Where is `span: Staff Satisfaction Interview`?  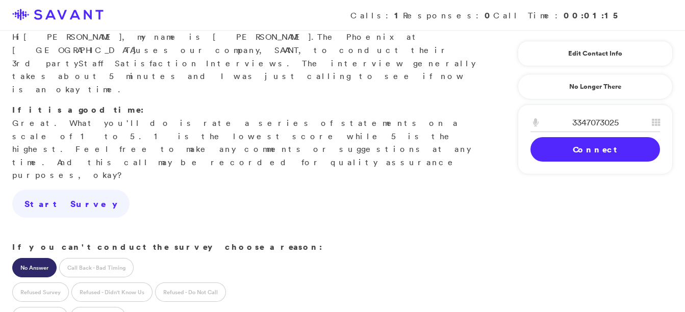 span: Staff Satisfaction Interview is located at coordinates (178, 63).